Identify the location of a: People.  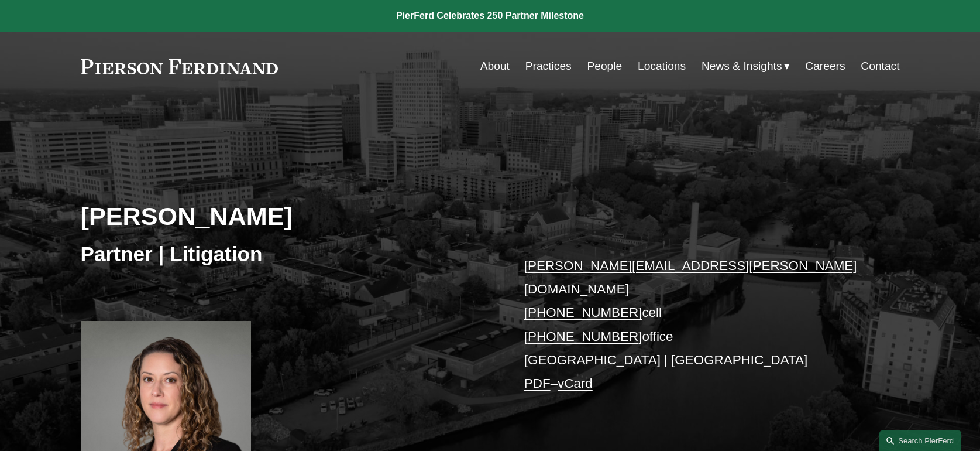
(604, 66).